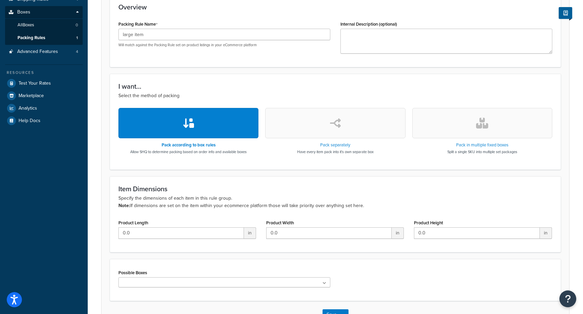  What do you see at coordinates (44, 96) in the screenshot?
I see `li: Marketplace` at bounding box center [44, 96].